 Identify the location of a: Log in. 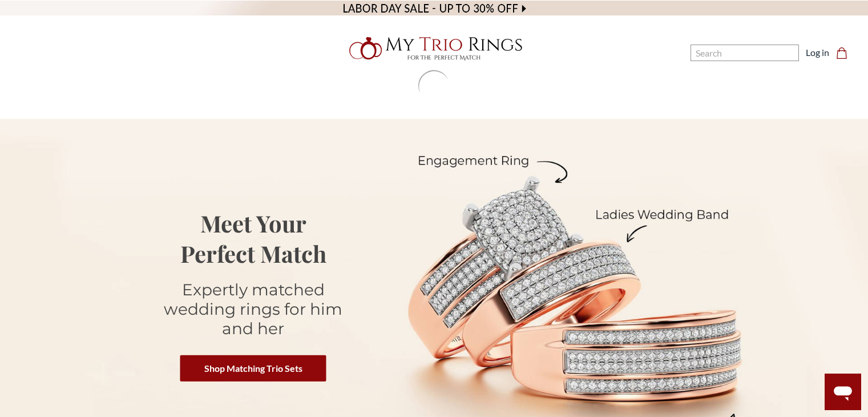
(817, 52).